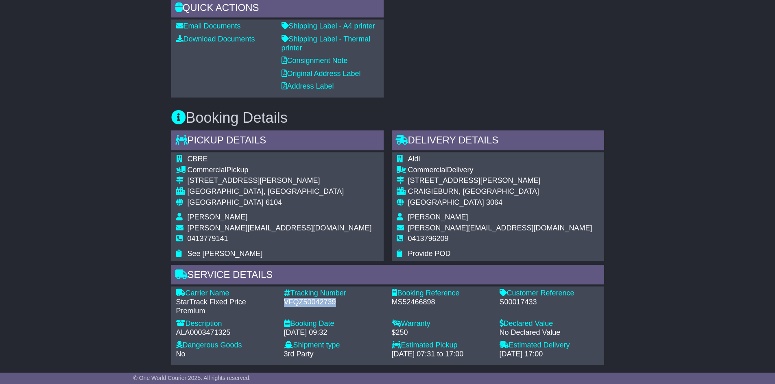  Describe the element at coordinates (388, 118) in the screenshot. I see `h3: Booking Details` at that location.